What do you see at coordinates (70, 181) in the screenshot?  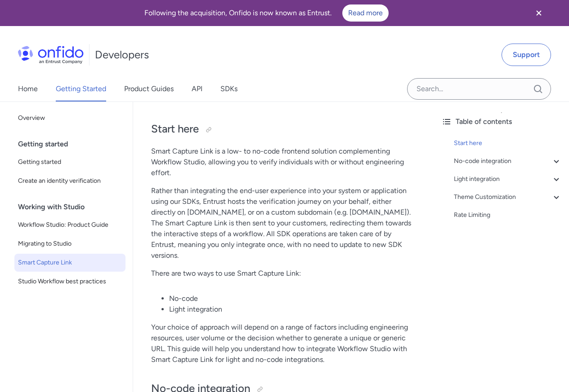 I see `a: Create an identity verification` at bounding box center [70, 181].